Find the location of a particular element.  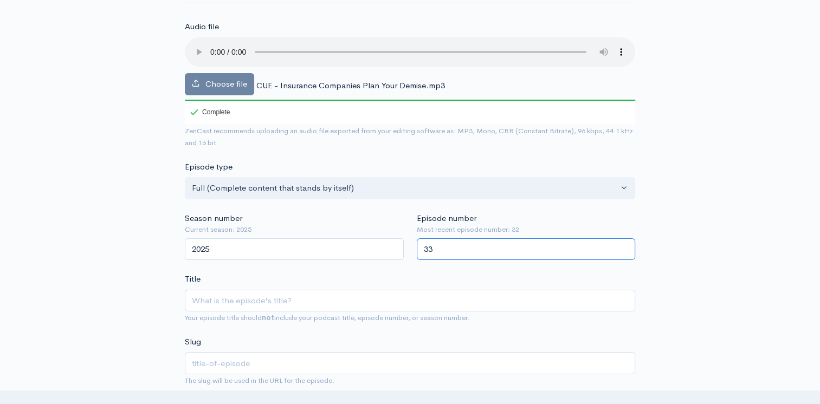

button: Full (Complete content that stands by itself) is located at coordinates (409, 188).